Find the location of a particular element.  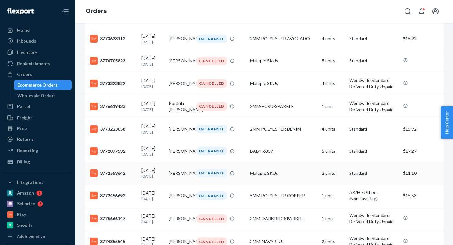

a: Billing is located at coordinates (38, 162).